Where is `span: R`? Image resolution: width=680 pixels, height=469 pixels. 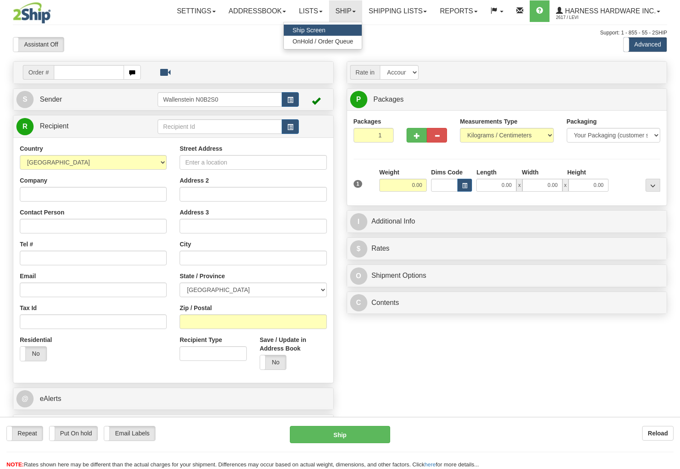
span: R is located at coordinates (25, 127).